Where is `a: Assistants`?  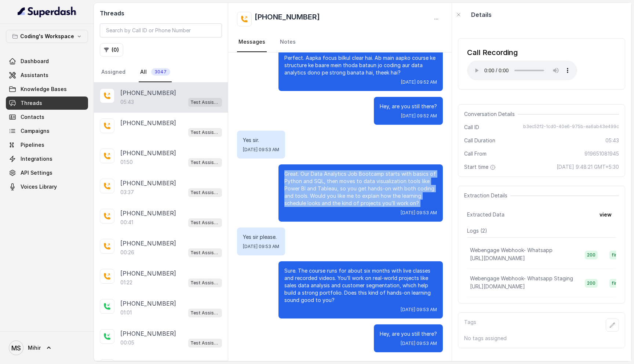
a: Assistants is located at coordinates (47, 75).